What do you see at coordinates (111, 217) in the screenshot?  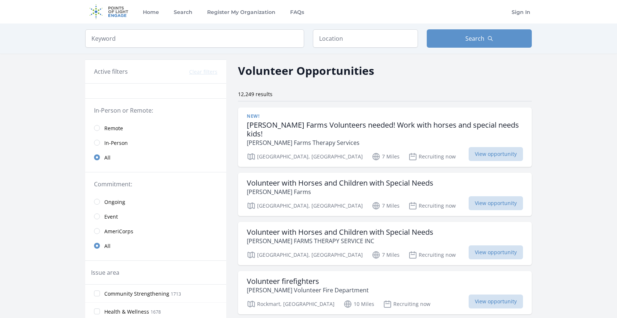 I see `span: Event` at bounding box center [111, 217].